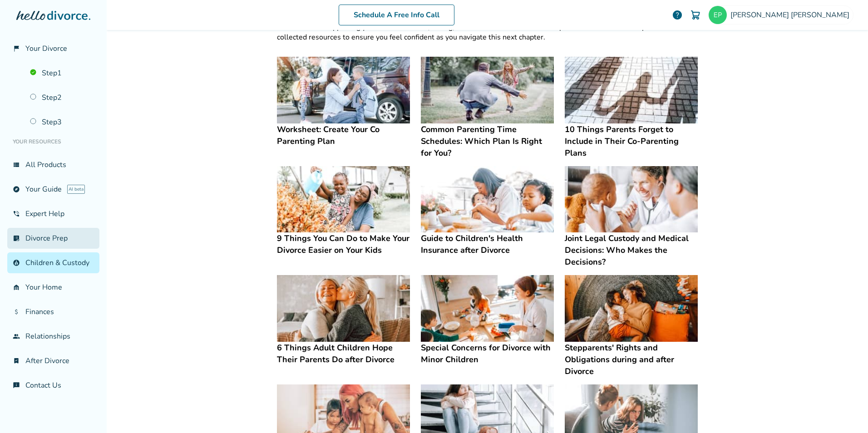 Image resolution: width=868 pixels, height=433 pixels. I want to click on a: attach_moneyFinances, so click(53, 312).